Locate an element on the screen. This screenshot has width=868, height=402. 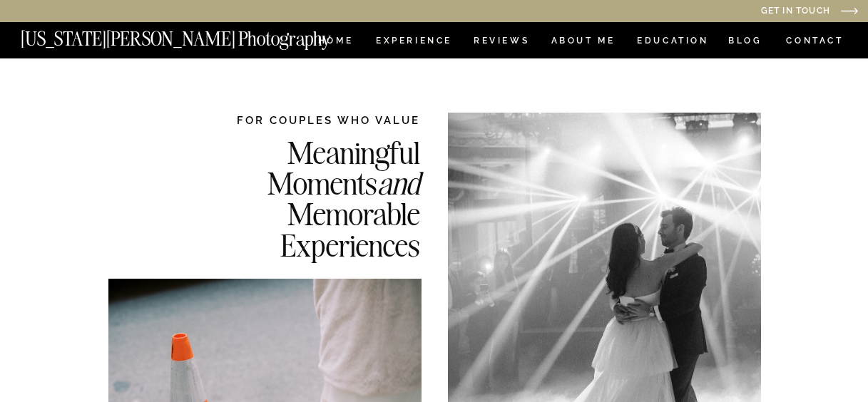
a: ABOUT ME is located at coordinates (582, 42).